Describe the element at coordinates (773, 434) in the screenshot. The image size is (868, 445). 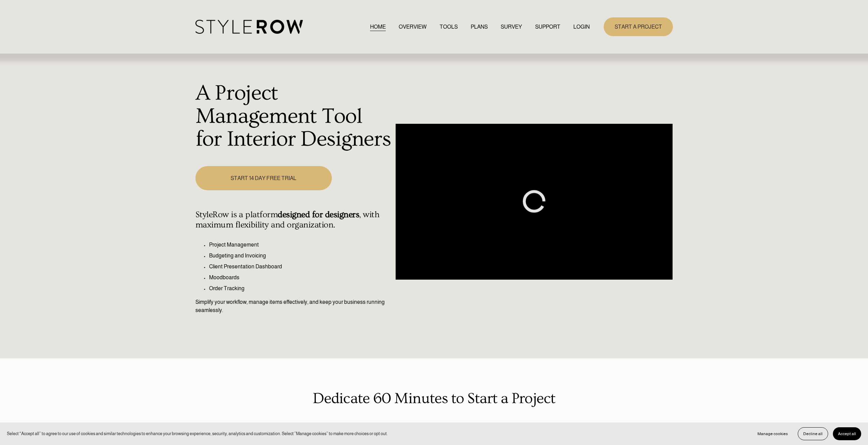
I see `button: Manage cookies` at that location.